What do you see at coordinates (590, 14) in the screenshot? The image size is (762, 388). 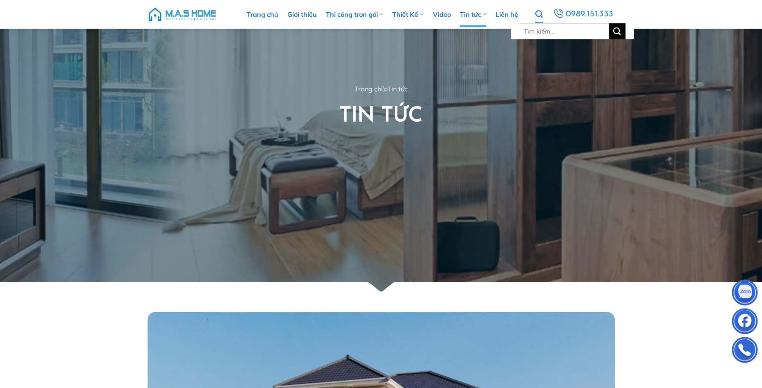 I see `span: 0989.151.333` at bounding box center [590, 14].